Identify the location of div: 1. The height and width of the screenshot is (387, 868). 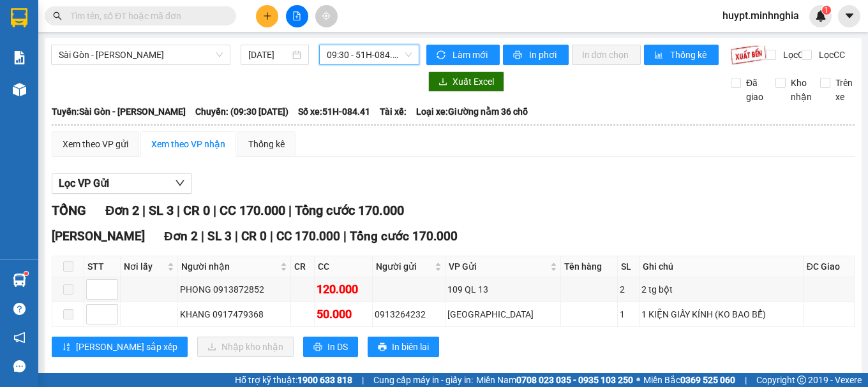
(628, 314).